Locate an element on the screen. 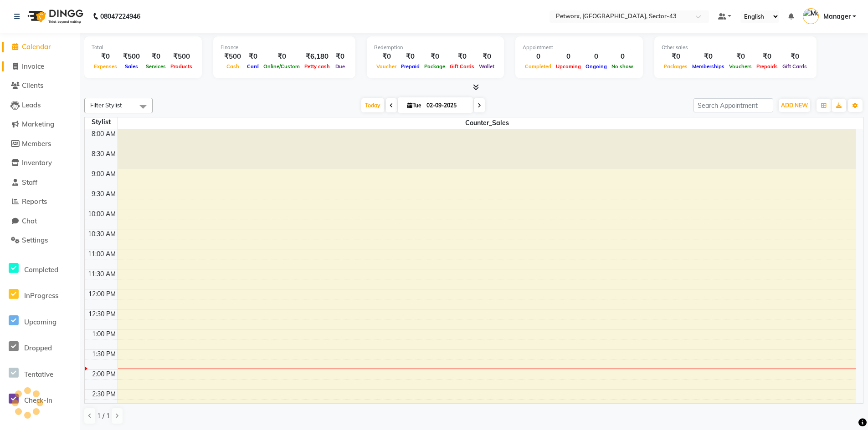 The height and width of the screenshot is (430, 868). div: 11:00 AM is located at coordinates (101, 254).